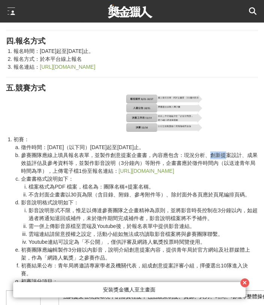 The image size is (264, 305). What do you see at coordinates (143, 194) in the screenshot?
I see `li: 不含封面企畫書以30頁為限（含目錄、附錄、參考附件等）、除封面外各頁應於頁尾編排頁碼。` at bounding box center [143, 194].